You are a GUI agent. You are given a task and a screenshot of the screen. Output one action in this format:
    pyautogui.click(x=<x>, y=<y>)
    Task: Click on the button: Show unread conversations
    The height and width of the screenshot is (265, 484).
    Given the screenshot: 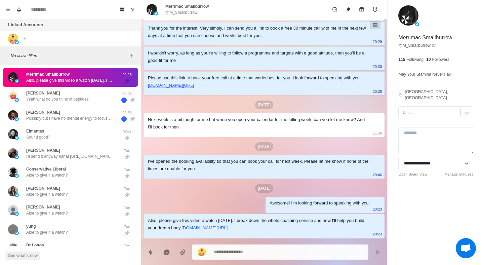 What is the action you would take?
    pyautogui.click(x=133, y=9)
    